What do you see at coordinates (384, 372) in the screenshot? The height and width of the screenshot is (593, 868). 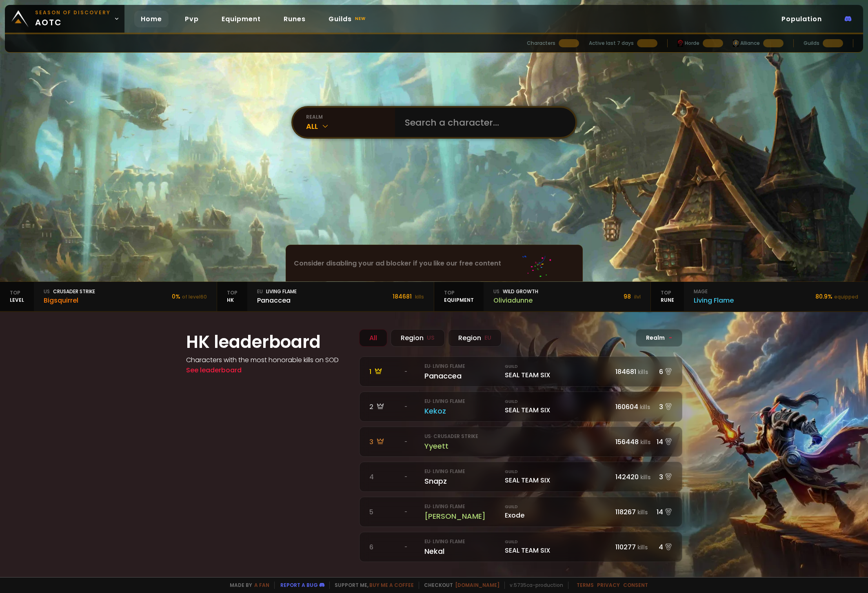 I see `div: 1` at bounding box center [384, 372].